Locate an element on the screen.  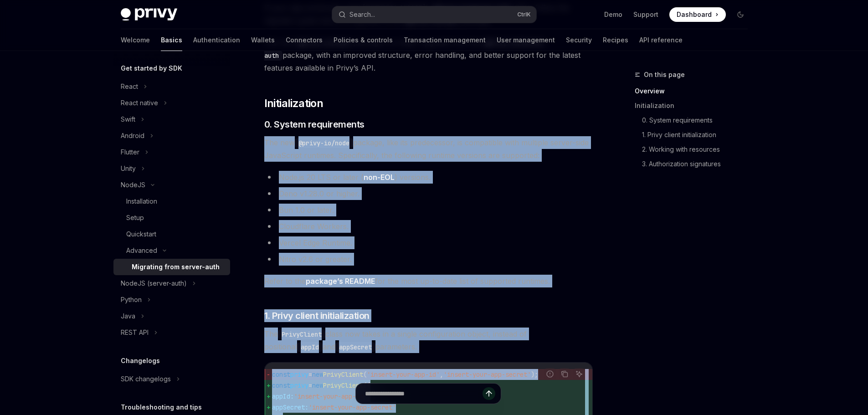
li: Vercel Edge Runtime. is located at coordinates (428, 243).